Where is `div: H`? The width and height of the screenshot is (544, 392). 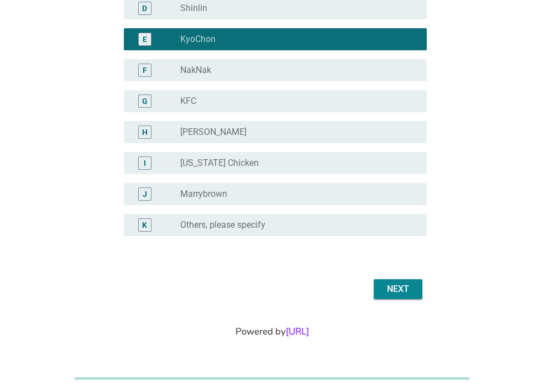
div: H is located at coordinates (145, 132).